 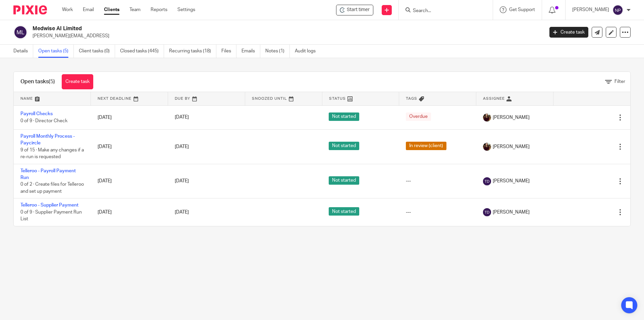 What do you see at coordinates (277, 51) in the screenshot?
I see `a: Notes (1)` at bounding box center [277, 51].